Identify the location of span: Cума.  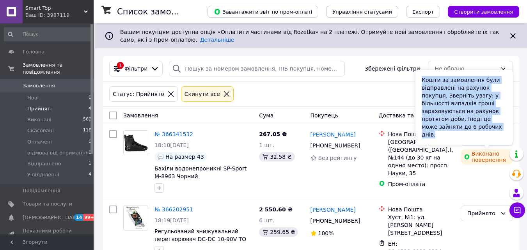
(266, 115).